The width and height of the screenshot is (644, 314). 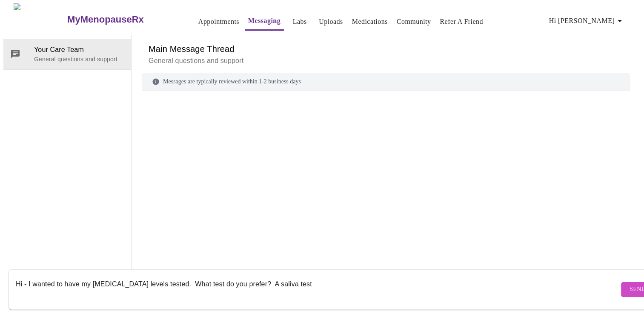 I want to click on h6: Main Message Thread, so click(x=386, y=49).